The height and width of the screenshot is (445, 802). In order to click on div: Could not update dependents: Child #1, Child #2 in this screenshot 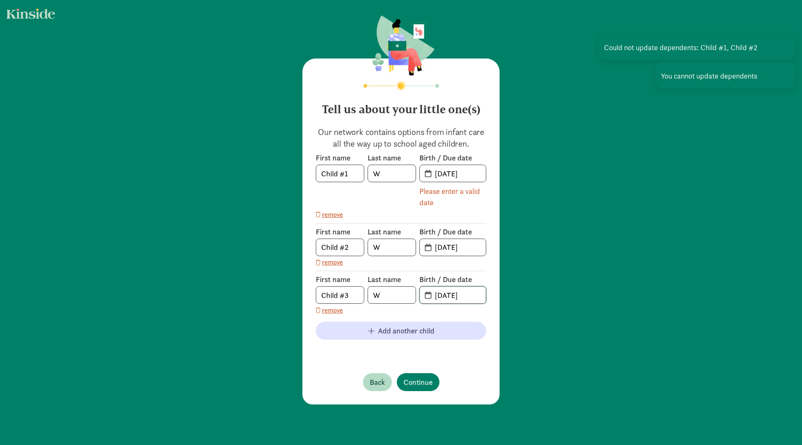, I will do `click(697, 47)`.